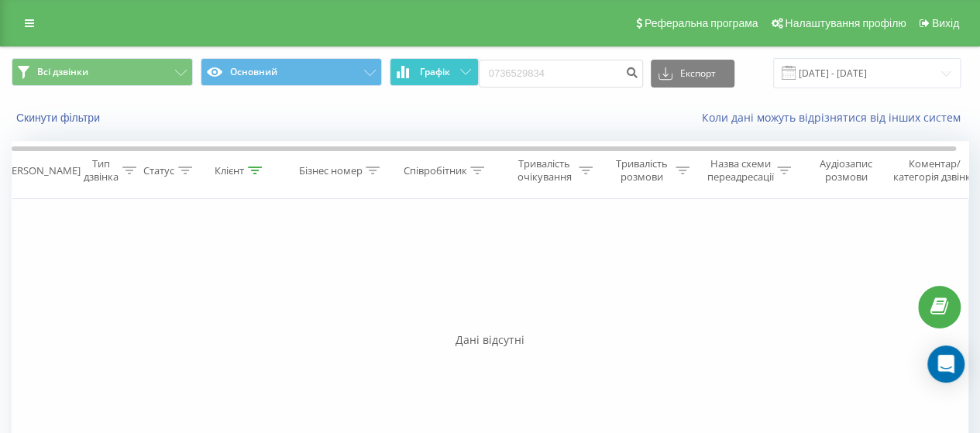 The image size is (980, 433). Describe the element at coordinates (159, 170) in the screenshot. I see `div: Статус` at that location.